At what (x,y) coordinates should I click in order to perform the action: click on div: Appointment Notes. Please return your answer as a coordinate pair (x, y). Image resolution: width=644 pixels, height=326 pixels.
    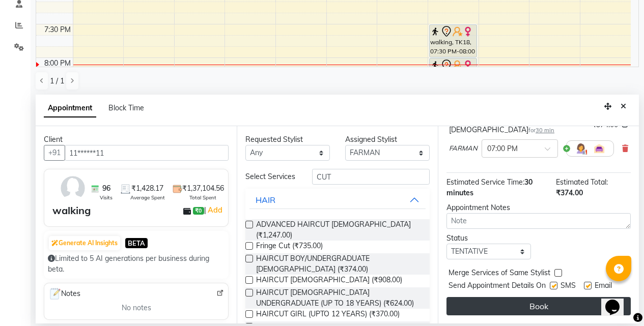
    Looking at the image, I should click on (539, 208).